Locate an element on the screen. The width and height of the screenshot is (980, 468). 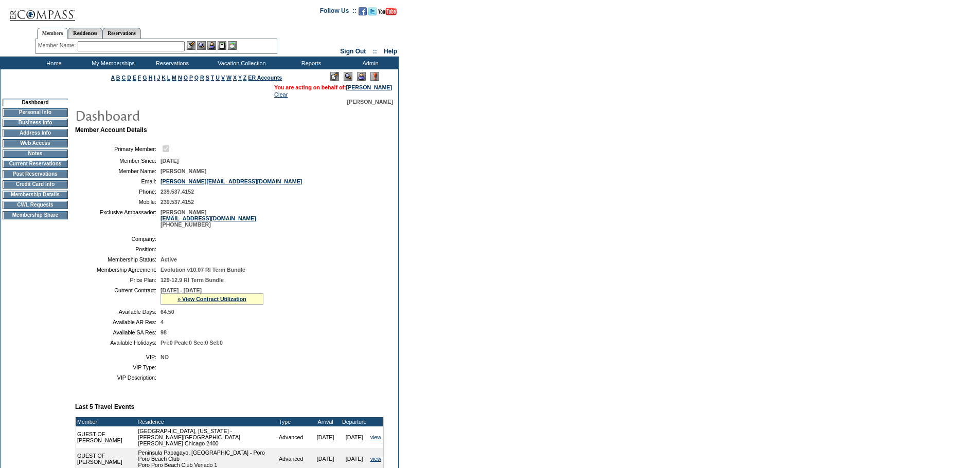
img: b_edit.gif is located at coordinates (191, 45).